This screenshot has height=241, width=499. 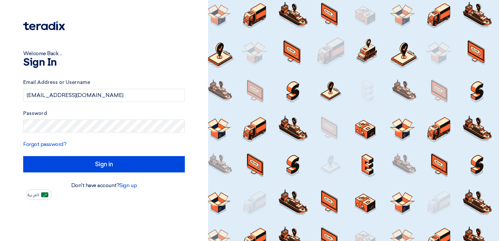 What do you see at coordinates (39, 195) in the screenshot?
I see `button: العربية` at bounding box center [39, 195].